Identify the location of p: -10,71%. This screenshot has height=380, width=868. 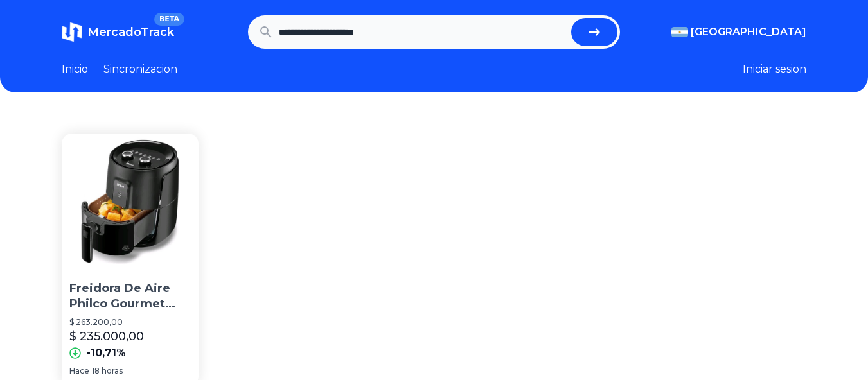
(106, 353).